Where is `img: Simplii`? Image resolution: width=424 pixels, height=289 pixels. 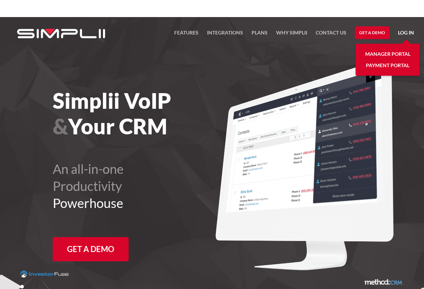 img: Simplii is located at coordinates (61, 33).